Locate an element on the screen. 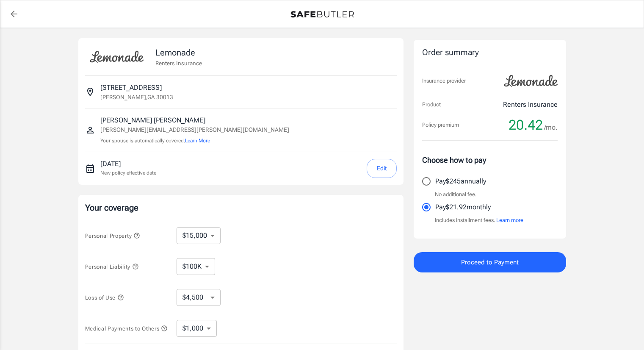  span: Medical Payments to Others is located at coordinates (127, 328).